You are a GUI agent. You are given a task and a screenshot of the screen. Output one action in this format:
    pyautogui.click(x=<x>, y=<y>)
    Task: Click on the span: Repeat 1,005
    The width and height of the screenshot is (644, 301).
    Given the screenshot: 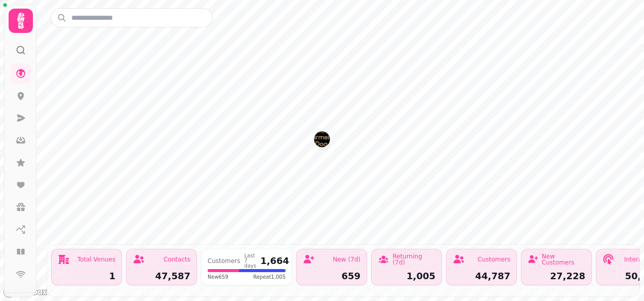 What is the action you would take?
    pyautogui.click(x=269, y=277)
    